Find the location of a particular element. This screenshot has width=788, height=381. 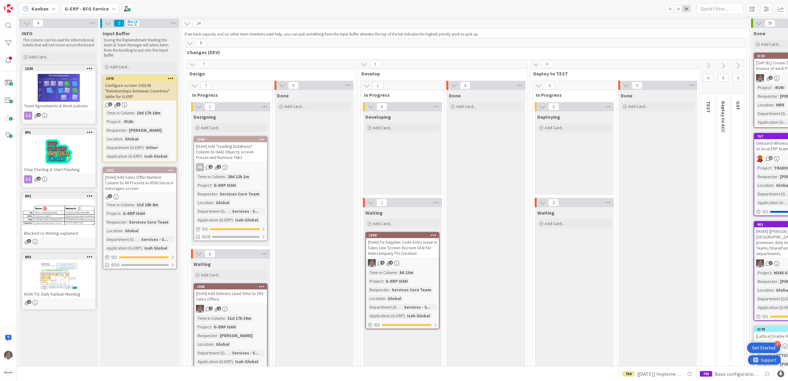

img: LC is located at coordinates (760, 346).